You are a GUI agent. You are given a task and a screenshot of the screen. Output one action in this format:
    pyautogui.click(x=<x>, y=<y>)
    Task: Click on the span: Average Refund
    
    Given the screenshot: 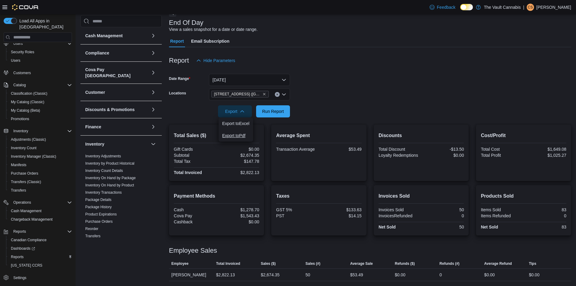 What is the action you would take?
    pyautogui.click(x=498, y=264)
    